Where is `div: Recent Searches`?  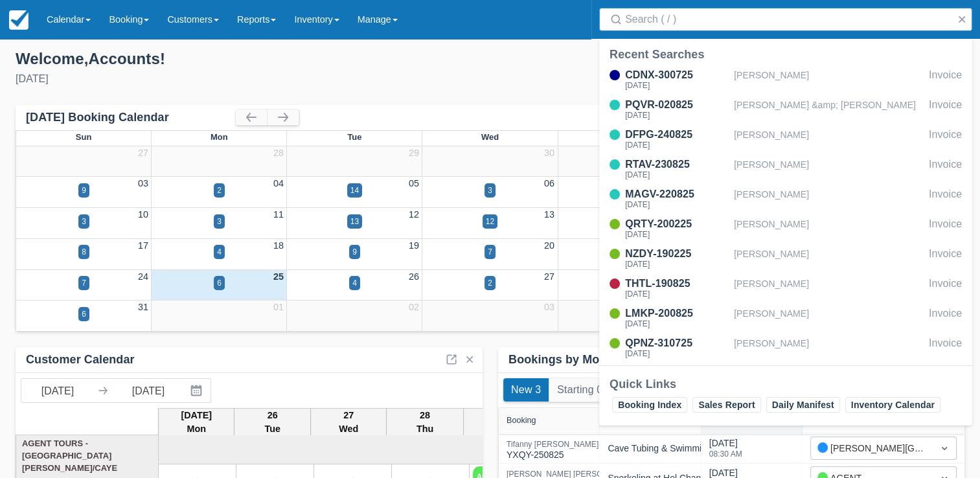 div: Recent Searches is located at coordinates (786, 54).